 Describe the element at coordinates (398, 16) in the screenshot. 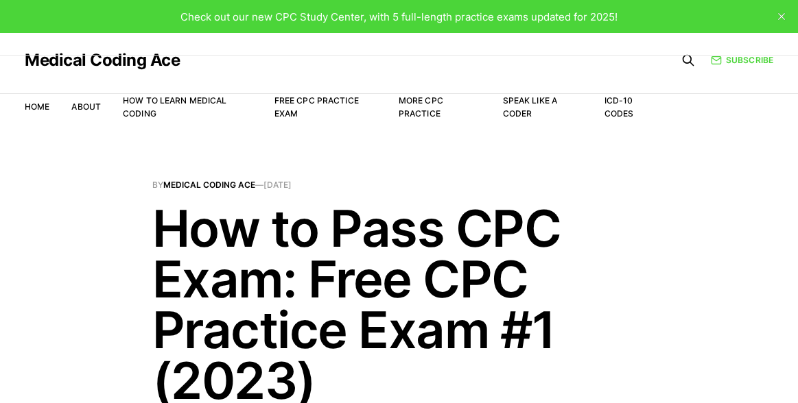

I see `span: Check out our new CPC Study Center, with 5 full-length practice exams updated for 2025!` at that location.